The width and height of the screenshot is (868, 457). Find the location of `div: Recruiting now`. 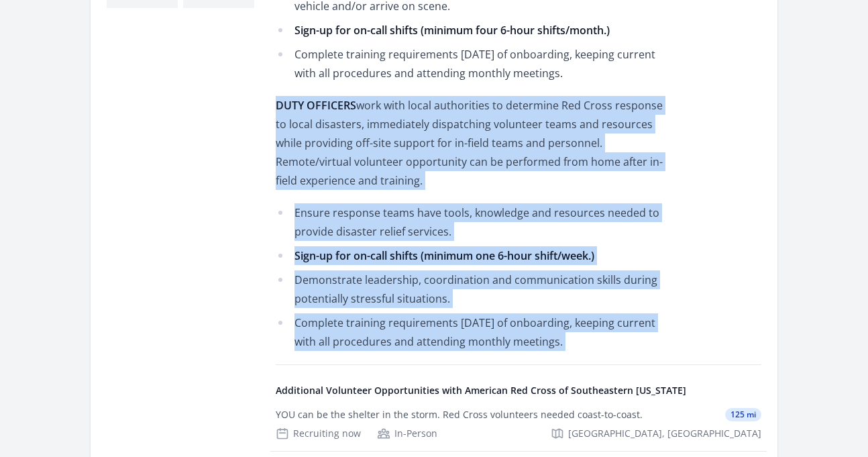

div: Recruiting now is located at coordinates (318, 433).